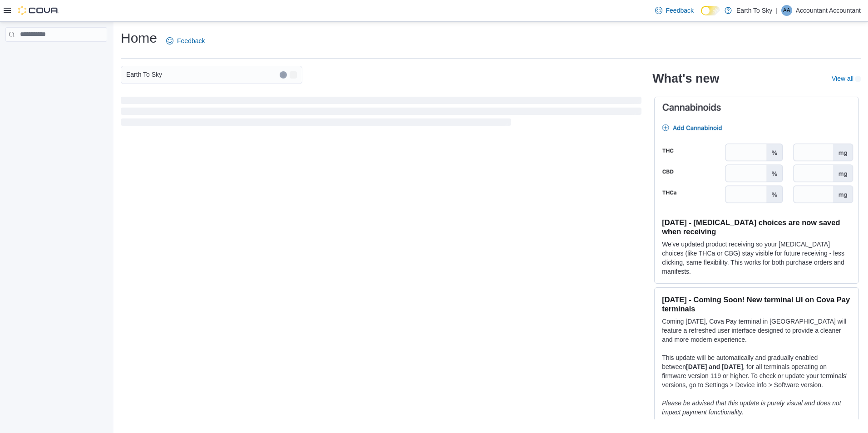 This screenshot has height=433, width=868. I want to click on span: Earth To Sky, so click(144, 75).